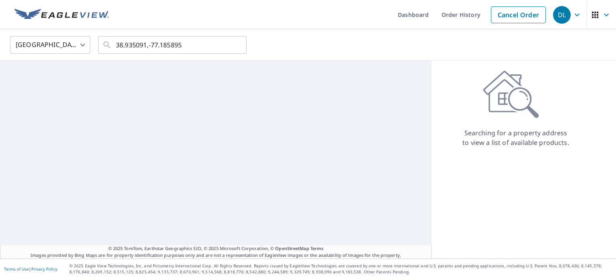 The width and height of the screenshot is (616, 279). I want to click on a: Privacy Policy, so click(44, 269).